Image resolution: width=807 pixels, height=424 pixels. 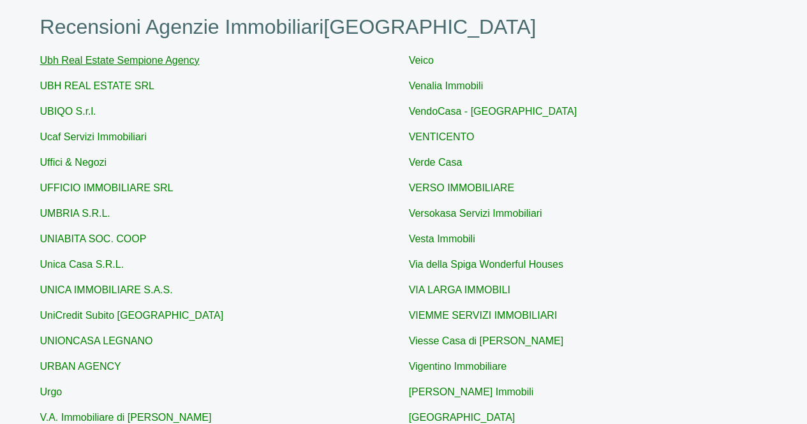 I want to click on a: VIA LARGA IMMOBILI, so click(x=459, y=290).